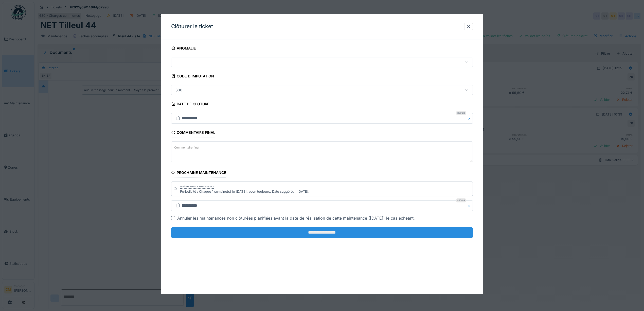 This screenshot has height=311, width=644. Describe the element at coordinates (199, 173) in the screenshot. I see `div: Prochaine maintenance` at that location.